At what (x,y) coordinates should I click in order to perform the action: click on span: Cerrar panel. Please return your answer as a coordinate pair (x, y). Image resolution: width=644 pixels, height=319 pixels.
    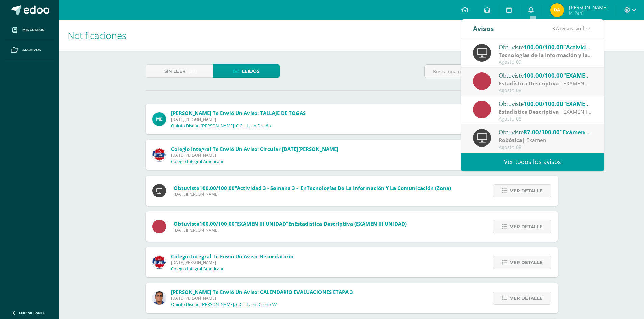
    Looking at the image, I should click on (32, 312).